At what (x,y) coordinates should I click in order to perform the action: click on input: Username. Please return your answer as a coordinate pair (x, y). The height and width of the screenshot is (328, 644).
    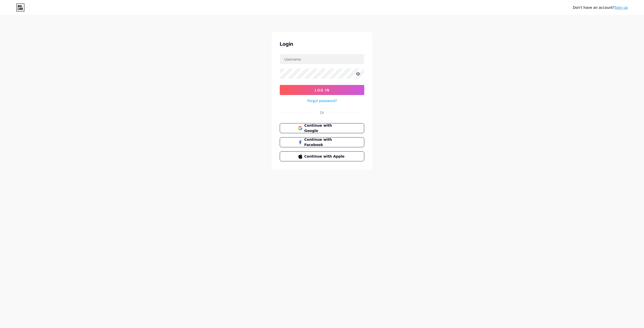
    Looking at the image, I should click on (322, 59).